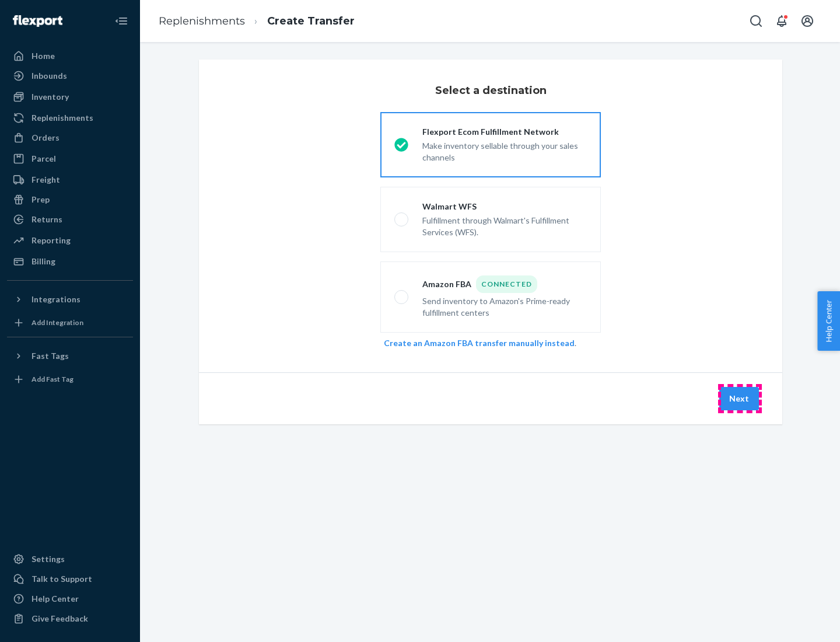  I want to click on a: Help Center, so click(69, 599).